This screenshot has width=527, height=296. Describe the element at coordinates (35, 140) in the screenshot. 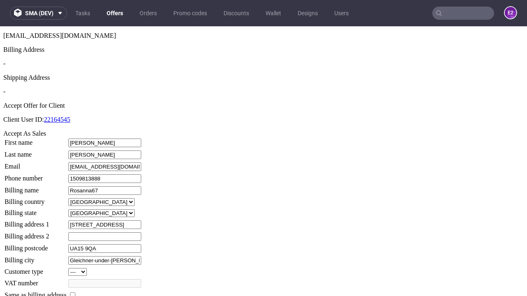

I see `td: Email` at that location.